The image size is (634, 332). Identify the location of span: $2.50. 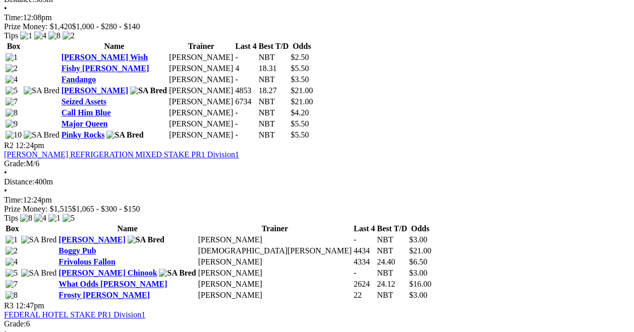
(299, 57).